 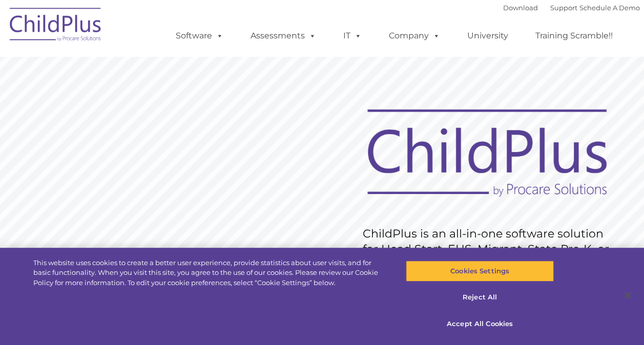 I want to click on a: Training Scramble!!, so click(x=574, y=36).